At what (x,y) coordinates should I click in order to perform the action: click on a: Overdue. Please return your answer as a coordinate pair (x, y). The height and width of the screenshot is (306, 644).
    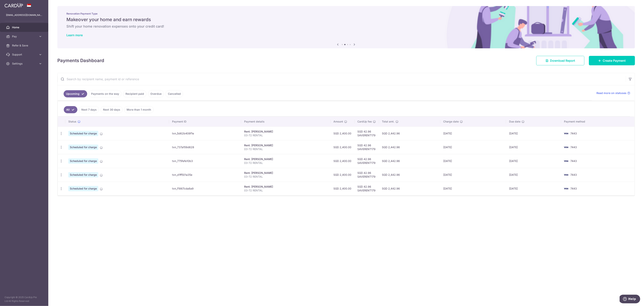
    Looking at the image, I should click on (156, 94).